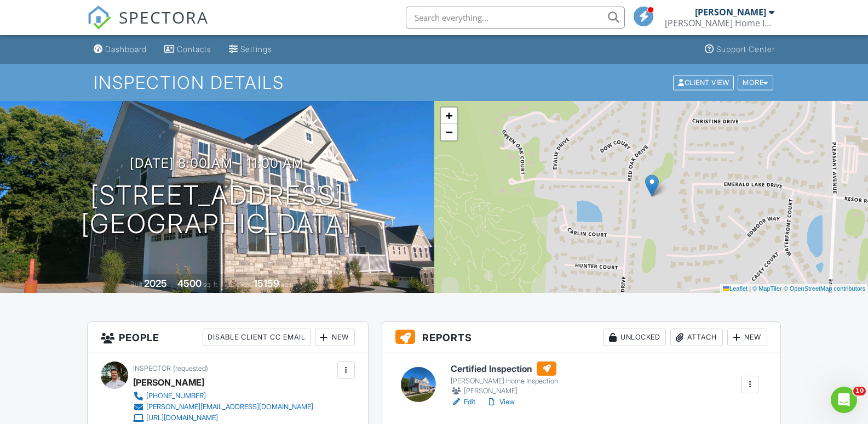 Image resolution: width=868 pixels, height=424 pixels. Describe the element at coordinates (704, 82) in the screenshot. I see `a: Client View` at that location.